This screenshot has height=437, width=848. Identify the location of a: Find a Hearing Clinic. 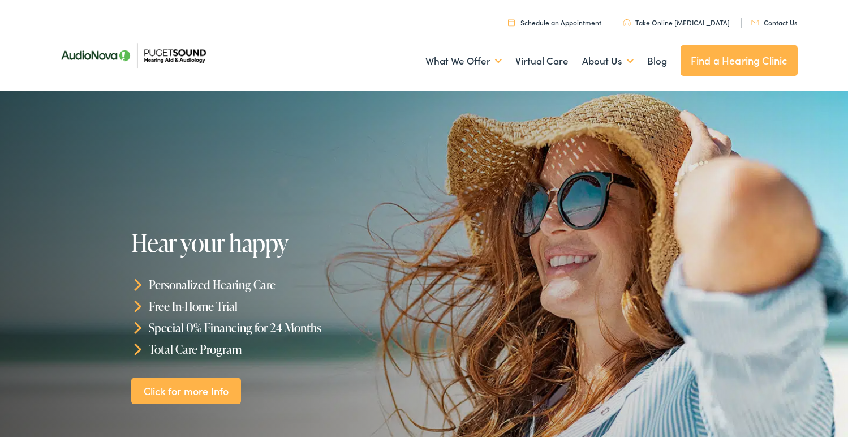
(738, 60).